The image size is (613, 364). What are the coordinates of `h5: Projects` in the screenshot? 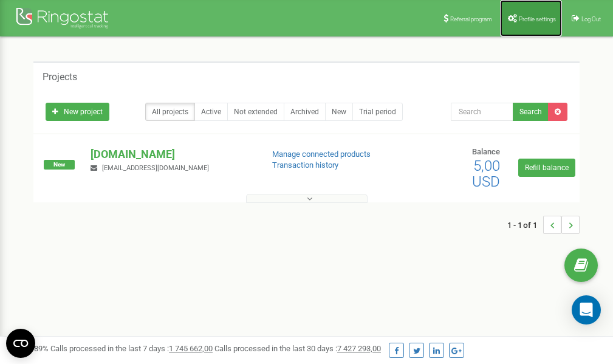 It's located at (60, 77).